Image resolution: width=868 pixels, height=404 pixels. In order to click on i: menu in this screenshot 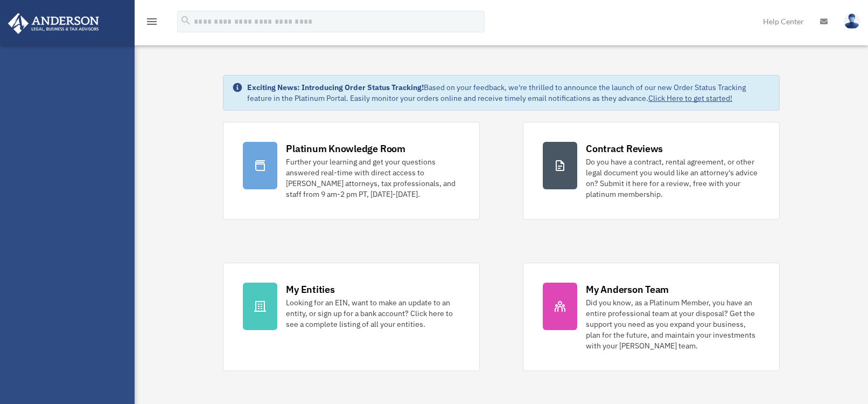, I will do `click(152, 22)`.